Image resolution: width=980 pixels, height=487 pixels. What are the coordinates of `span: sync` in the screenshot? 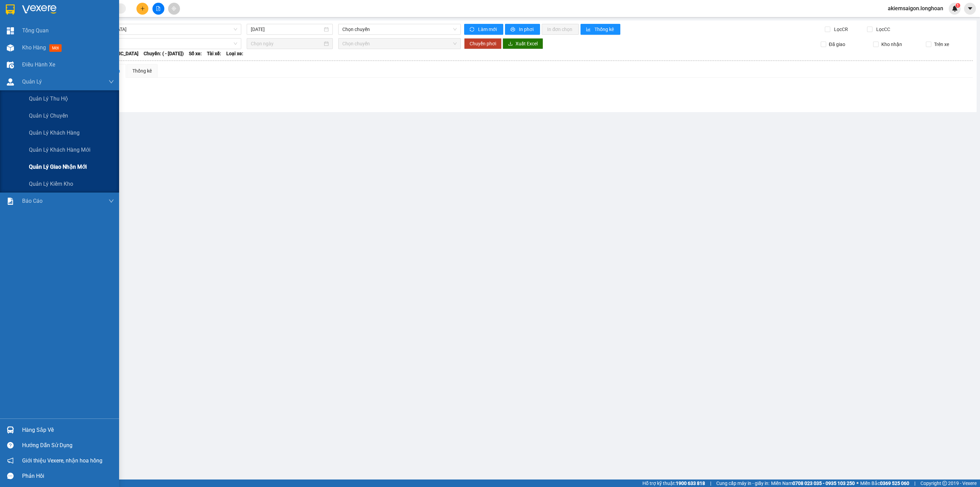 It's located at (472, 29).